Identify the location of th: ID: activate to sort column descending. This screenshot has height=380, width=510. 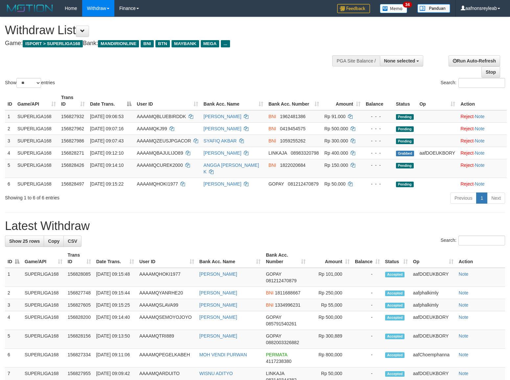
(13, 258).